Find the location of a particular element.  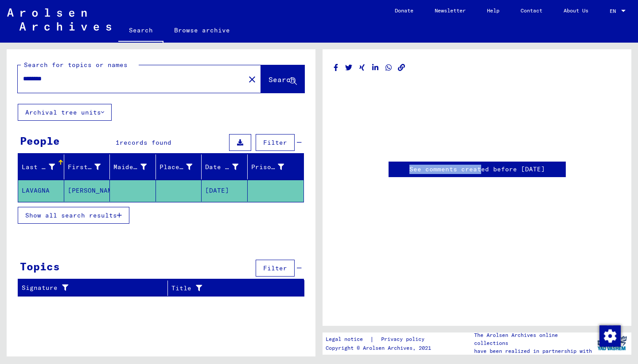

mat-header-cell: Date of Birth is located at coordinates (225, 167).